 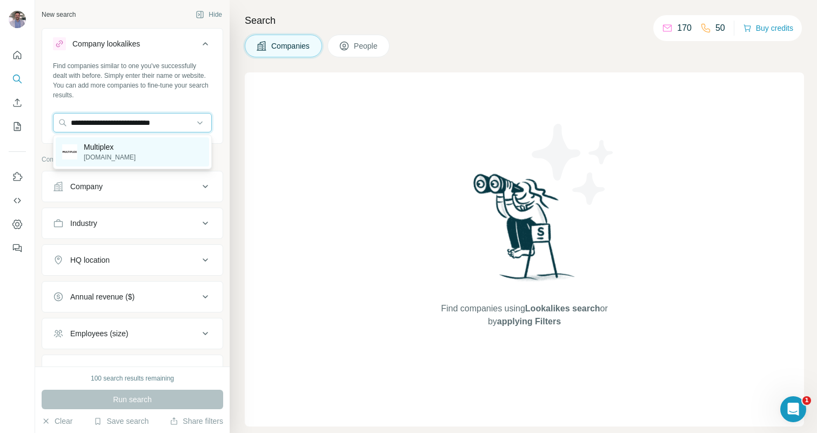 I want to click on div: Technologies, so click(x=92, y=370).